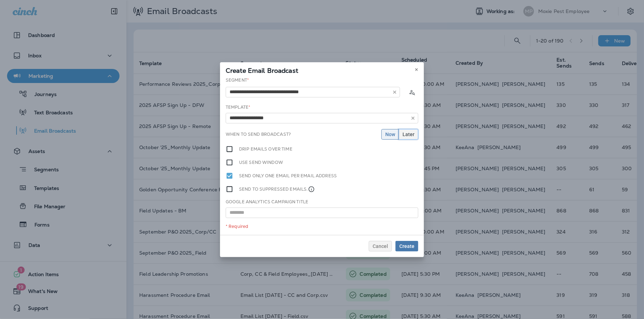 The image size is (644, 319). What do you see at coordinates (380, 246) in the screenshot?
I see `span: Cancel` at bounding box center [380, 246].